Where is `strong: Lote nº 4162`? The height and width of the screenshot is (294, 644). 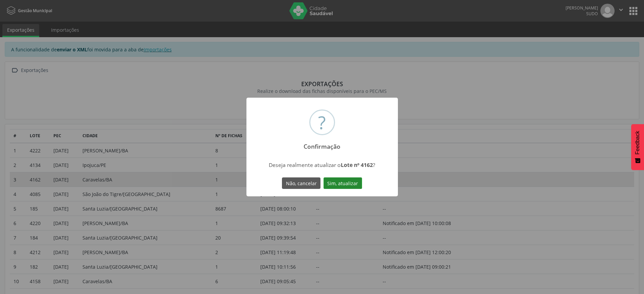
strong: Lote nº 4162 is located at coordinates (356, 165).